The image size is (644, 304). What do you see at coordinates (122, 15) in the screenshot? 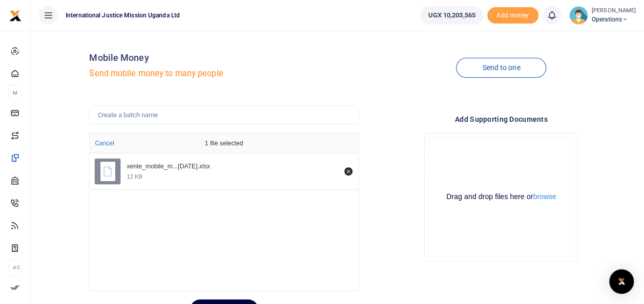
I see `span: International Justice Mission Uganda Ltd` at bounding box center [122, 15].